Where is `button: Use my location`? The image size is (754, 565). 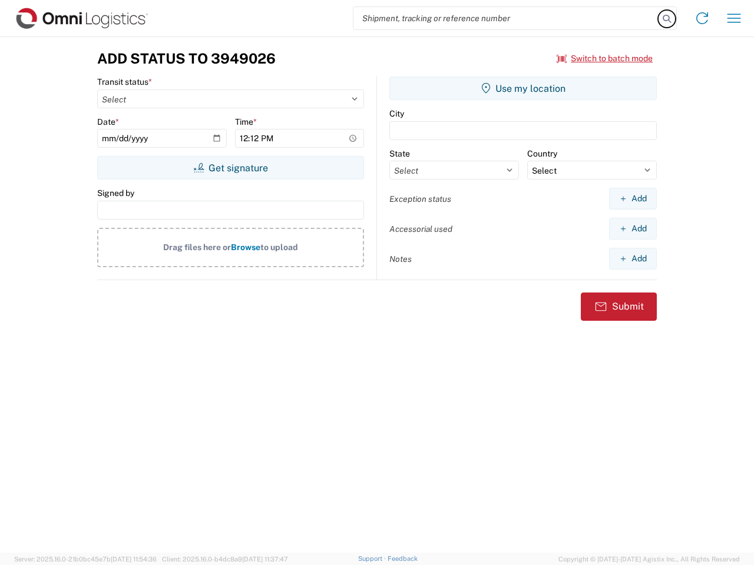 button: Use my location is located at coordinates (523, 88).